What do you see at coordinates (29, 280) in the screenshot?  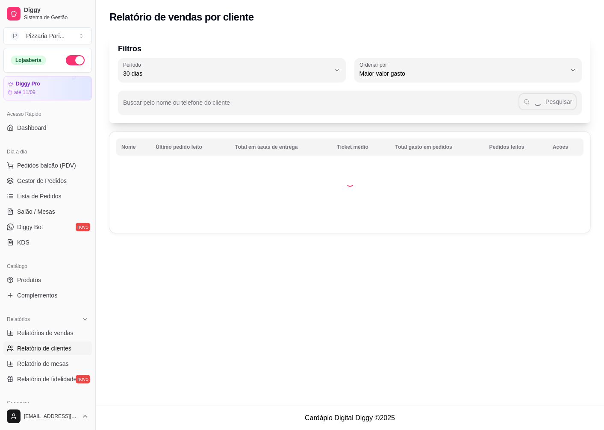 I see `span: Produtos` at bounding box center [29, 280].